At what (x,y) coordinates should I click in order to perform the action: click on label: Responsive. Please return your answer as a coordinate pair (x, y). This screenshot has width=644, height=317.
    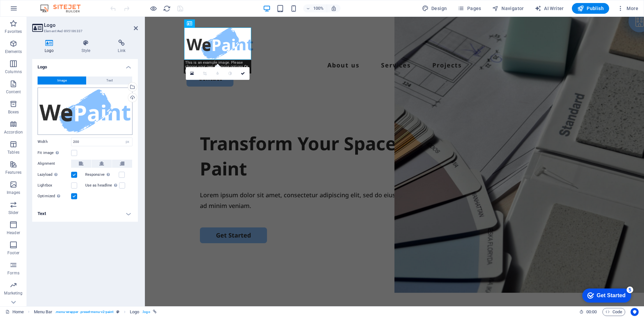
    Looking at the image, I should click on (102, 175).